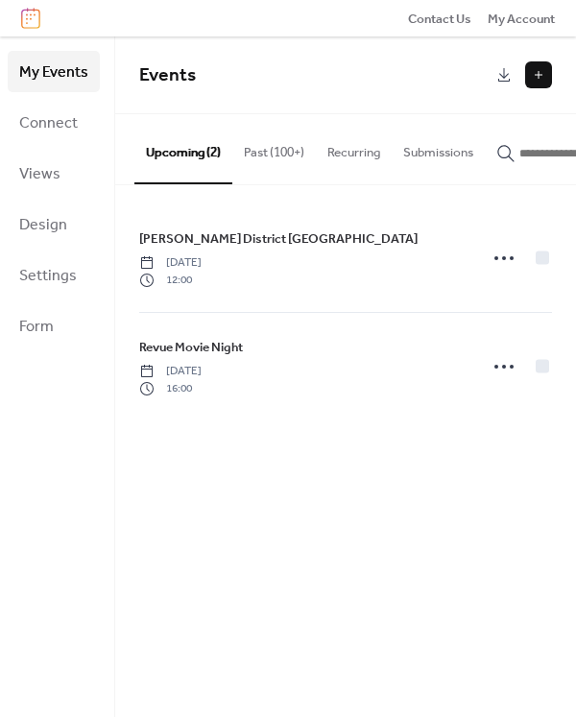 This screenshot has width=576, height=717. What do you see at coordinates (54, 72) in the screenshot?
I see `span: My Events` at bounding box center [54, 72].